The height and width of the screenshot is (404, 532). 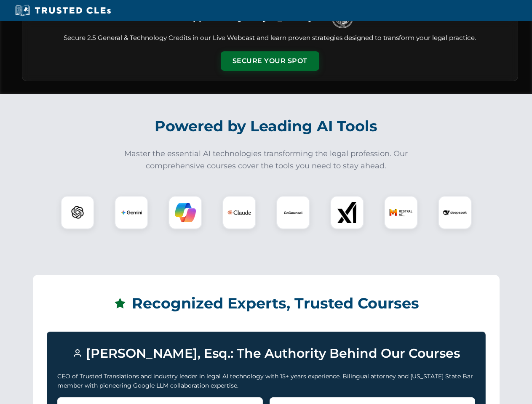 I want to click on button: Secure Your Spot, so click(x=270, y=61).